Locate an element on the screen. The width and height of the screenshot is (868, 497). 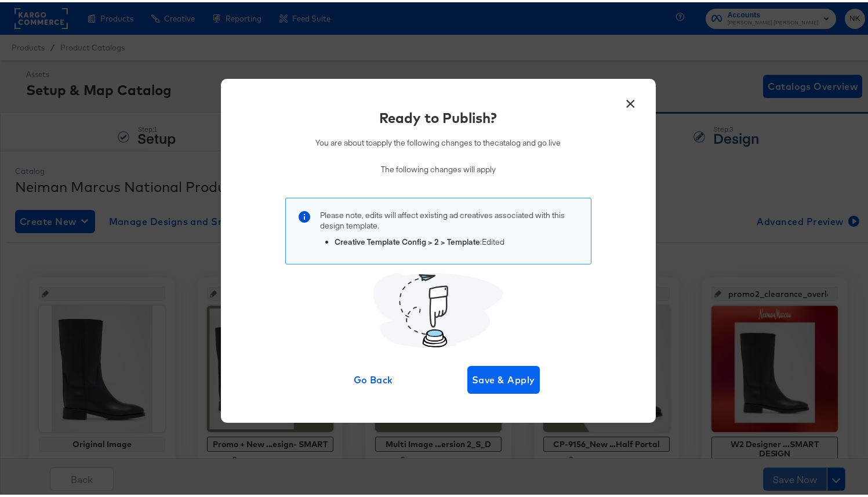
p: The following changes will apply is located at coordinates (438, 167).